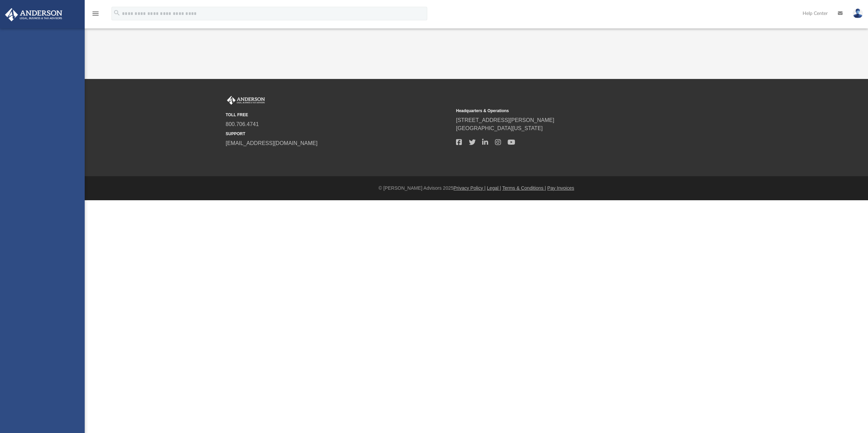  Describe the element at coordinates (338, 134) in the screenshot. I see `small: SUPPORT` at that location.